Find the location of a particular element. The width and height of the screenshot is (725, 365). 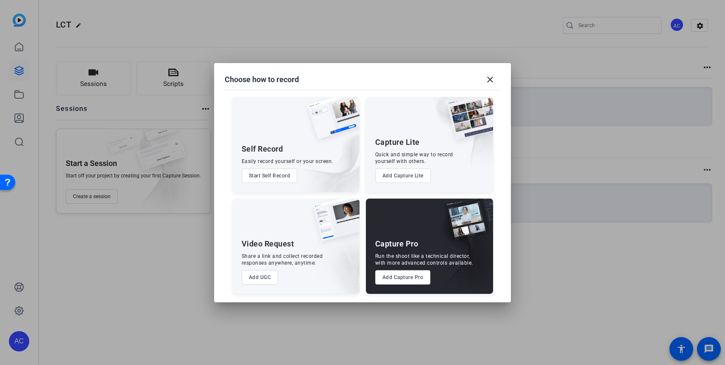

div: Capture Pro is located at coordinates (397, 244).